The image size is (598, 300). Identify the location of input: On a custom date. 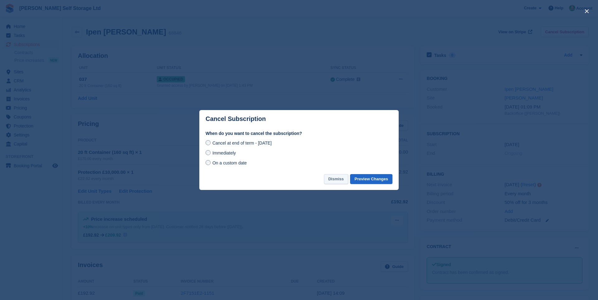
(208, 163).